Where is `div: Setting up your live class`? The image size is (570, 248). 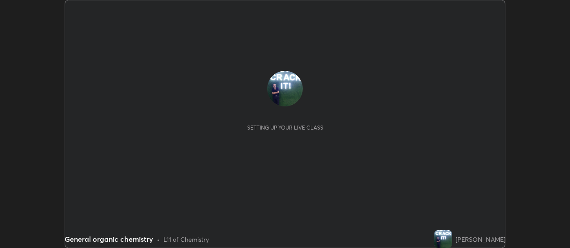
div: Setting up your live class is located at coordinates (285, 127).